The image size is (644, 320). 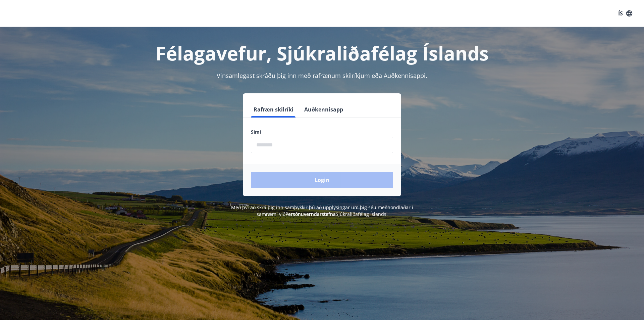 I want to click on button: ÍS, so click(x=625, y=13).